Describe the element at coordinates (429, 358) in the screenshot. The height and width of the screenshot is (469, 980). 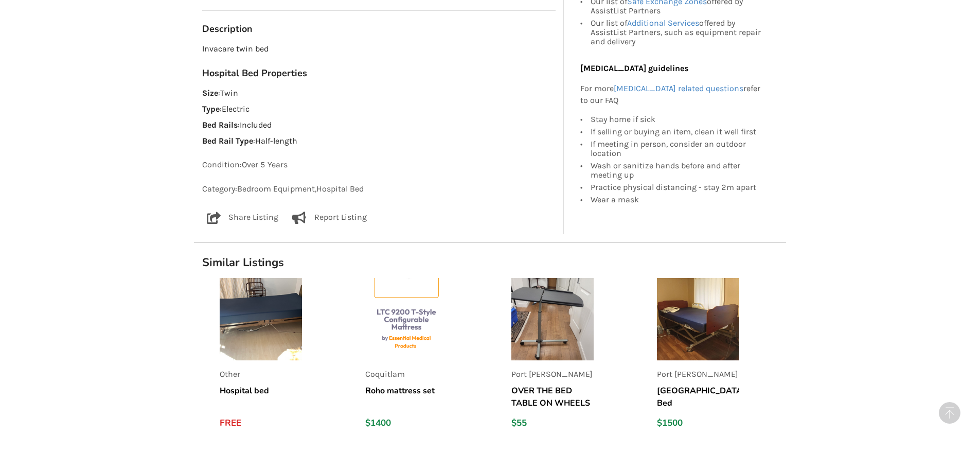
I see `a: listingCoquitlamRoho mattress set$1400` at that location.